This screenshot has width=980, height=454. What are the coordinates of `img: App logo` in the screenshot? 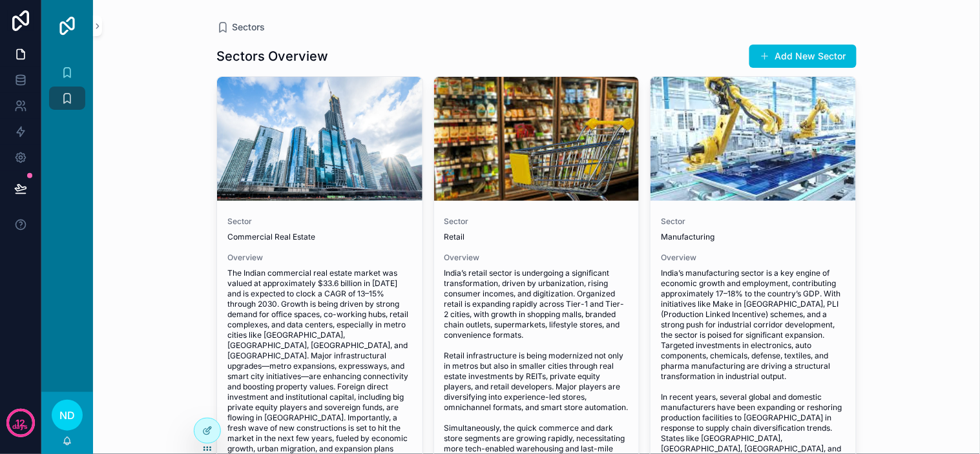 It's located at (67, 26).